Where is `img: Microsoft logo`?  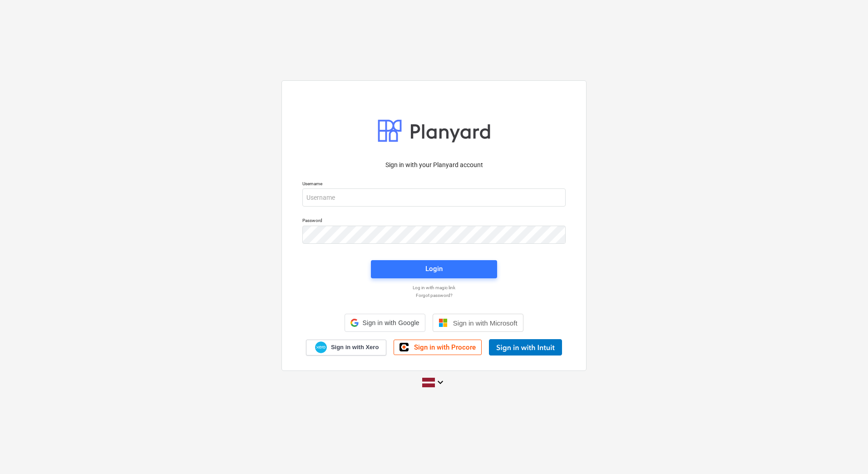 img: Microsoft logo is located at coordinates (443, 323).